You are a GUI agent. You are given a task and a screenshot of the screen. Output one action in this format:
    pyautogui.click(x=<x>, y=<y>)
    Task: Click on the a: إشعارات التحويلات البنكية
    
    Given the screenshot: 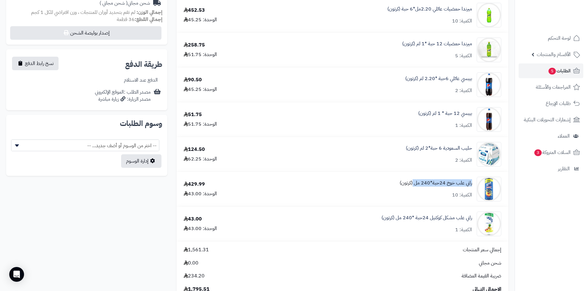 What is the action you would take?
    pyautogui.click(x=551, y=120)
    